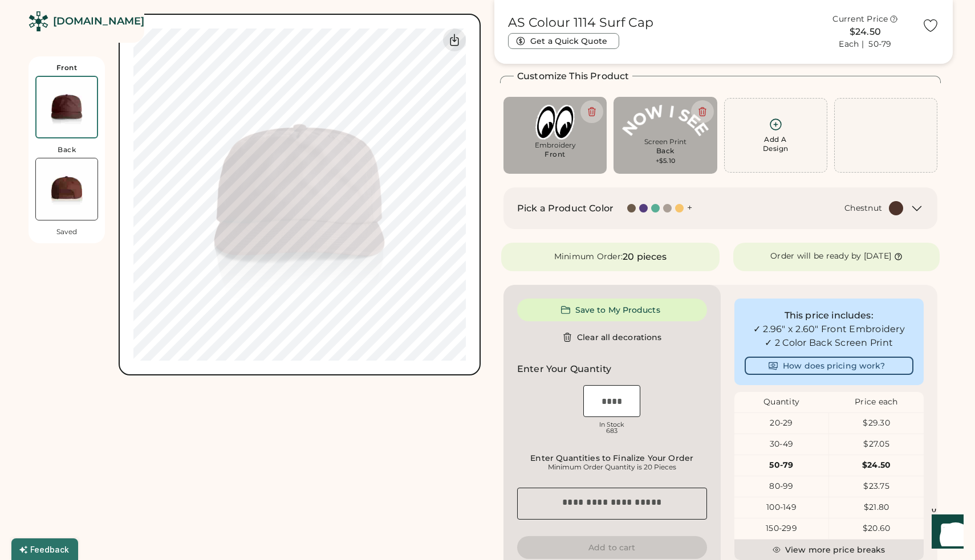 The height and width of the screenshot is (560, 975). I want to click on div: 20-29, so click(782, 424).